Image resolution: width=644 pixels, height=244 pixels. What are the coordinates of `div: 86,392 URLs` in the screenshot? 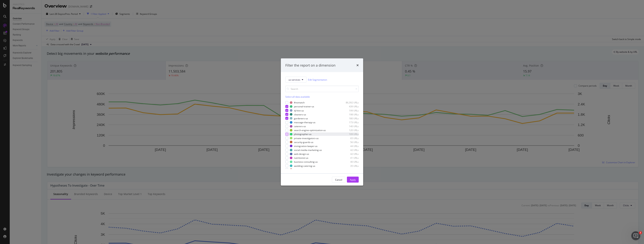 It's located at (349, 102).